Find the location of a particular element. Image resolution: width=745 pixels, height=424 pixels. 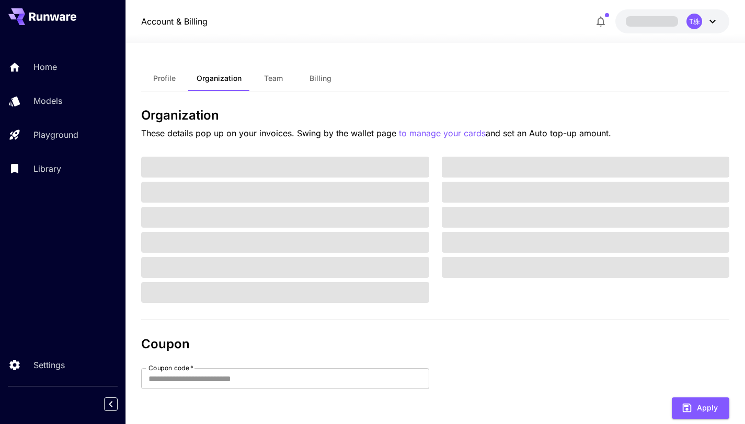

p: Settings is located at coordinates (49, 365).